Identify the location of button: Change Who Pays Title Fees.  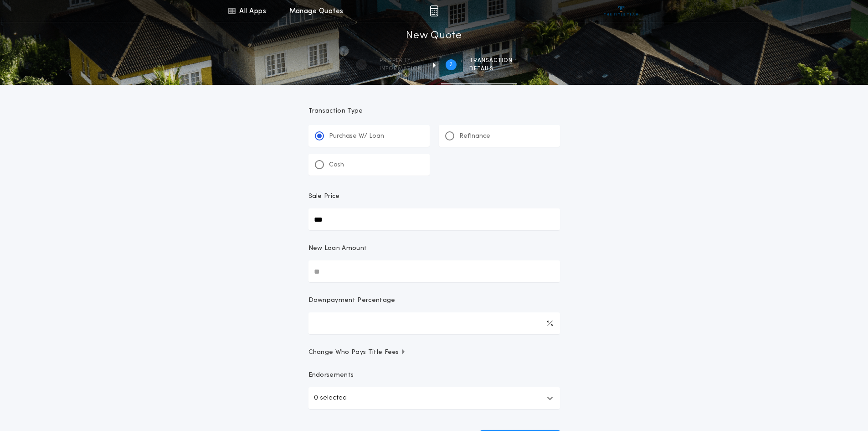
(435, 352).